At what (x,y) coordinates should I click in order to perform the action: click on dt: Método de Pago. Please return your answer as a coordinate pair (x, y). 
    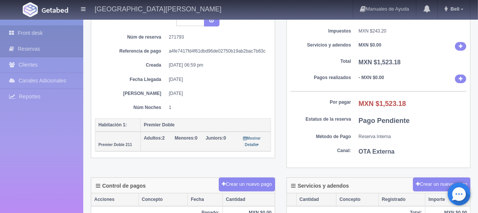
    Looking at the image, I should click on (321, 137).